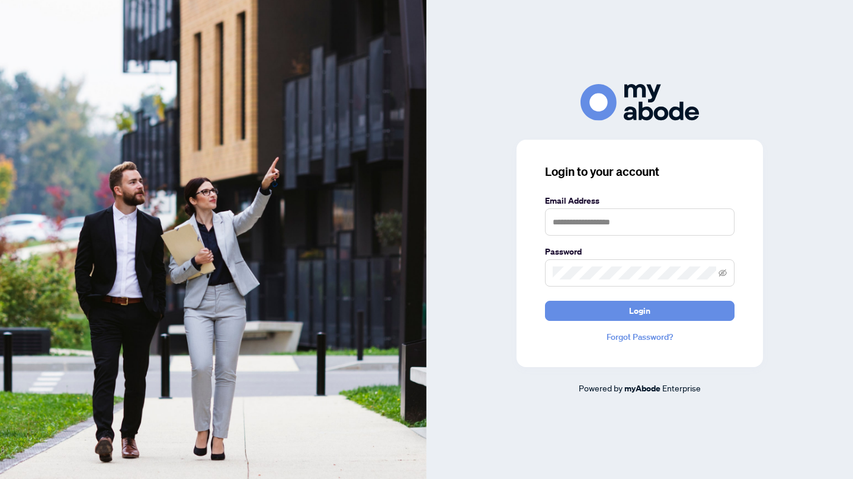  Describe the element at coordinates (723, 273) in the screenshot. I see `span: eye-invisible` at that location.